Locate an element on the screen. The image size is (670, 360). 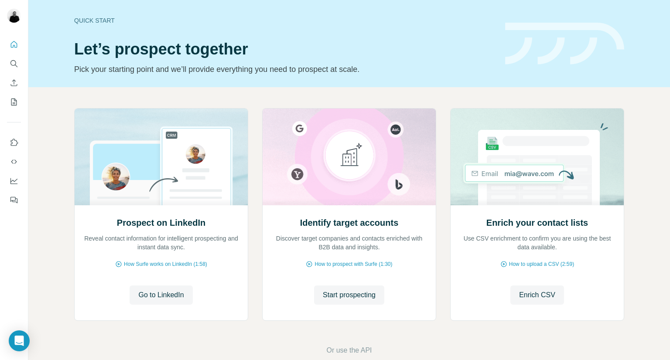
img: Prospect on LinkedIn is located at coordinates (161, 157).